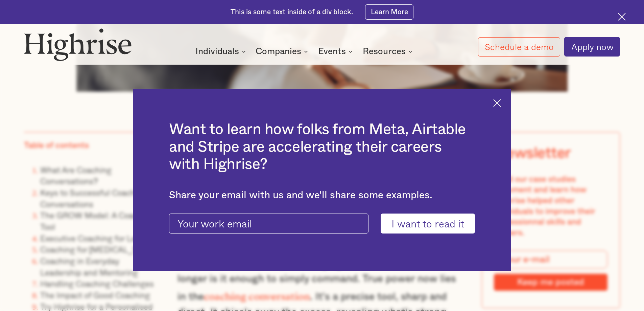  What do you see at coordinates (322, 224) in the screenshot?
I see `form: current-ascender-blog-article-modal-form` at bounding box center [322, 224].